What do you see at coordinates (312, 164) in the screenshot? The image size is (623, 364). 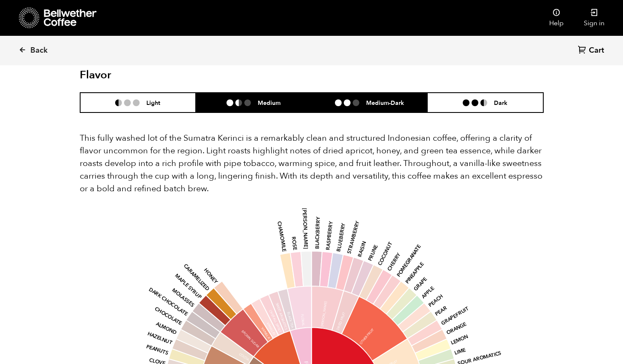 I see `p: This fully washed lot of the Sumatra Kerinci is a remarkably clean and structured Indonesian coff...` at bounding box center [312, 164].